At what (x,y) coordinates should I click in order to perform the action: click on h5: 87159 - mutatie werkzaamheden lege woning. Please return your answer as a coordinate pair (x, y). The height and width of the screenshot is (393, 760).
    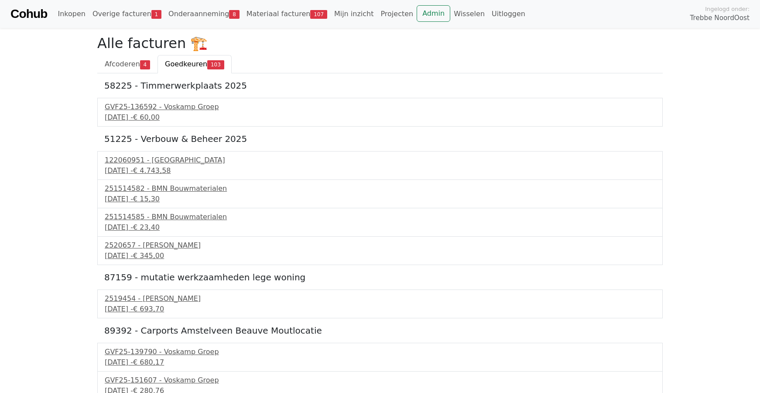
    Looking at the image, I should click on (380, 277).